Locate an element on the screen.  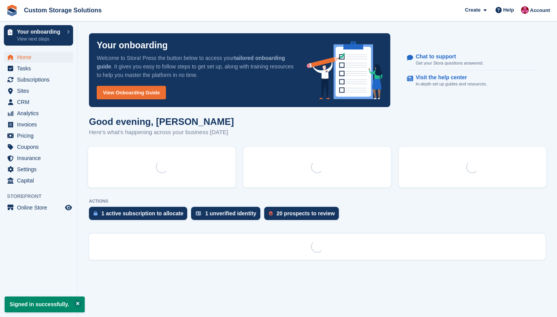
img: verify_identity-adf6edd0f0f0b5bbfe63781bf79b02c33cf7c696d77639b501bdc392416b5a36.svg is located at coordinates (198, 213).